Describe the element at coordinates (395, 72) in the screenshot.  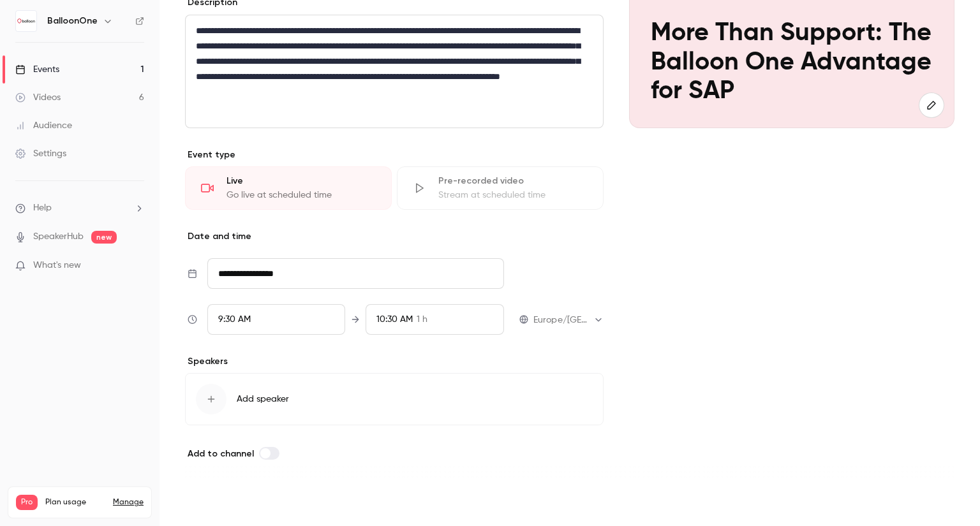
I see `div: editor` at that location.